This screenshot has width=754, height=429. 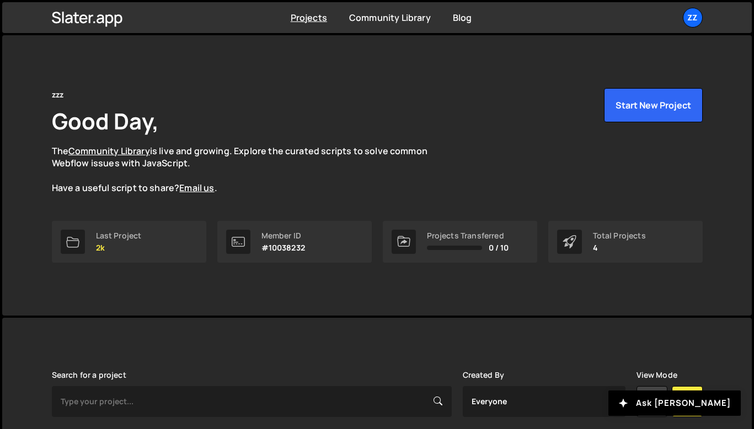 What do you see at coordinates (283, 248) in the screenshot?
I see `p: #10038232` at bounding box center [283, 248].